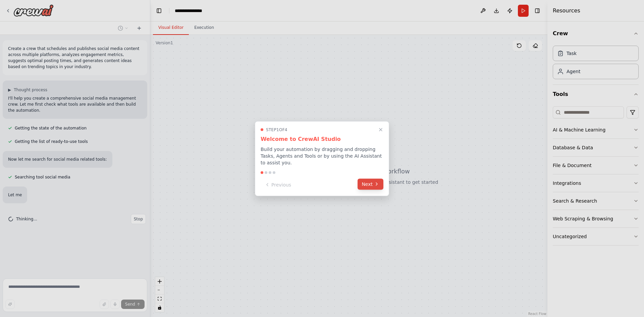 Image resolution: width=644 pixels, height=317 pixels. Describe the element at coordinates (380, 129) in the screenshot. I see `button: Close walkthrough` at that location.